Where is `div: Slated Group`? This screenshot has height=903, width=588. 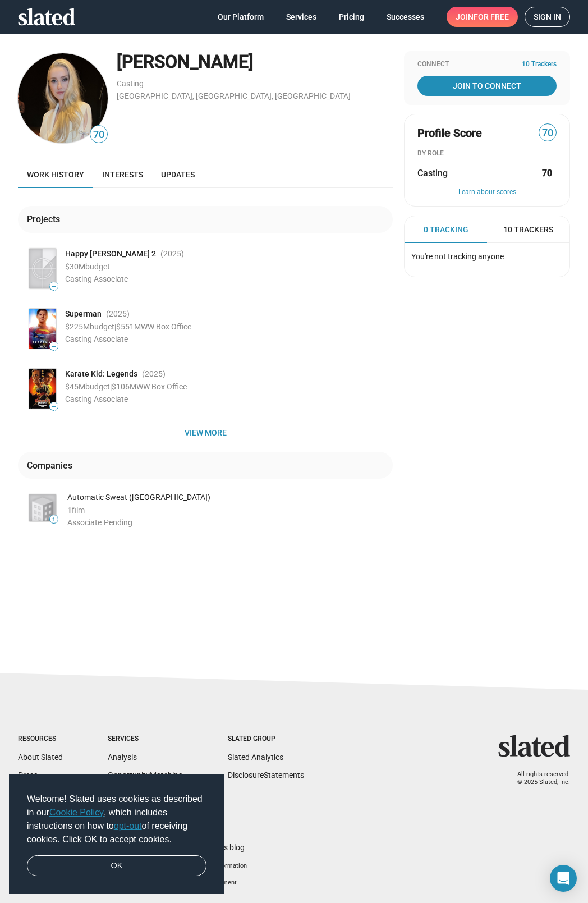 div: Slated Group is located at coordinates (266, 739).